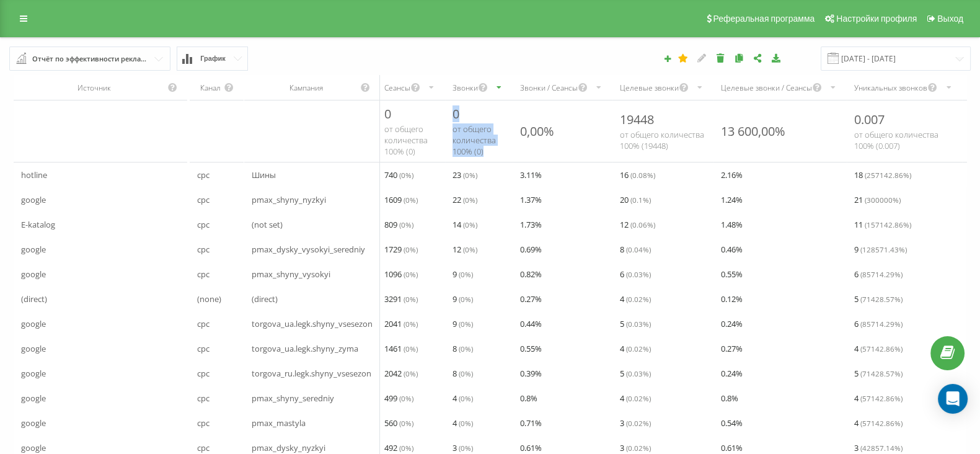 This screenshot has height=454, width=980. Describe the element at coordinates (637, 225) in the screenshot. I see `span: 12` at that location.